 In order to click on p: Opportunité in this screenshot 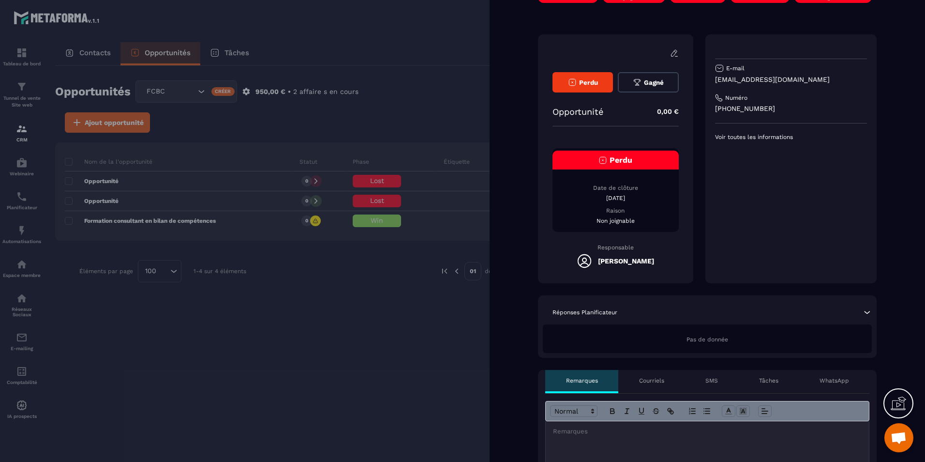, I will do `click(578, 111)`.